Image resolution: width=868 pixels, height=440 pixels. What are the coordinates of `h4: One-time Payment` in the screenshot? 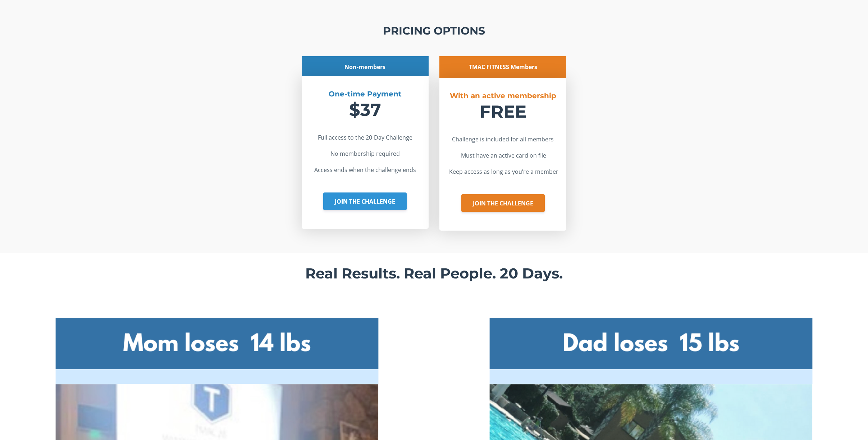 It's located at (365, 94).